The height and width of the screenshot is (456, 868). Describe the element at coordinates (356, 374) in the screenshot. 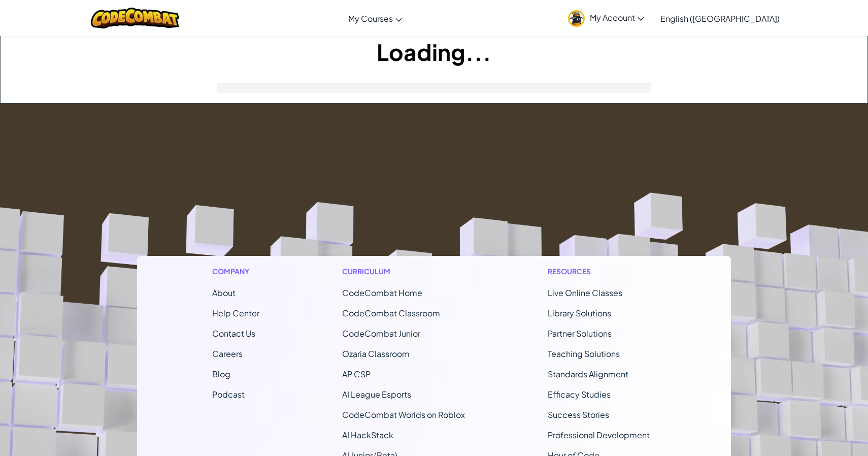

I see `a: AP CSP` at that location.